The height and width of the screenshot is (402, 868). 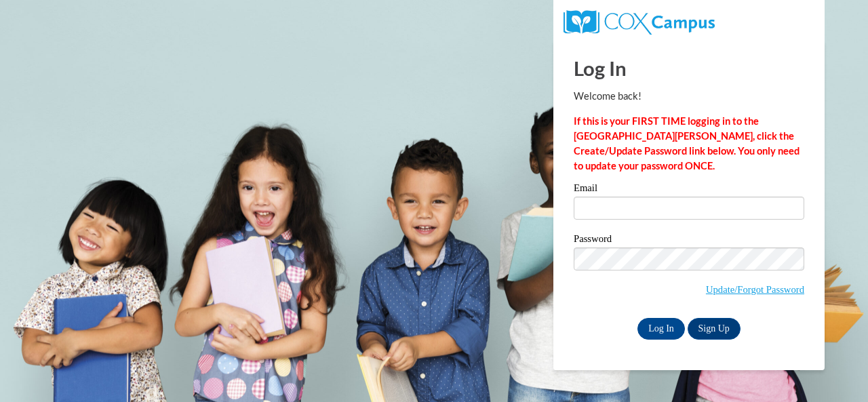 I want to click on h1: Log In, so click(x=689, y=68).